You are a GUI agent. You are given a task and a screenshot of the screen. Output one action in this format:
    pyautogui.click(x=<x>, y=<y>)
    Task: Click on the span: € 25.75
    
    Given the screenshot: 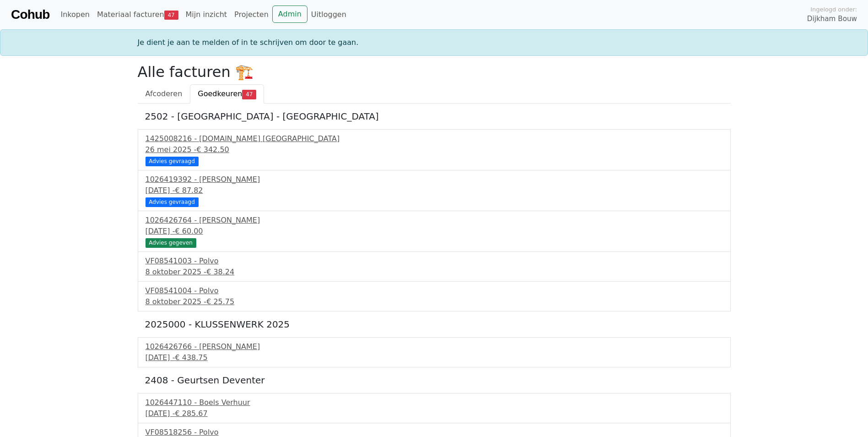 What is the action you would take?
    pyautogui.click(x=220, y=301)
    